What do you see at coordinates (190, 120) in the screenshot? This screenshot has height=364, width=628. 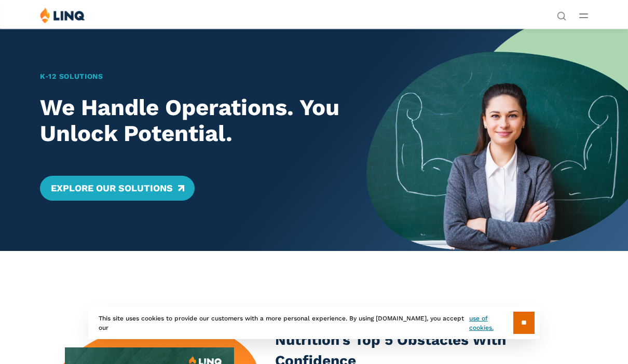 I see `h2: We Handle Operations. You Unlock Potential.` at bounding box center [190, 120].